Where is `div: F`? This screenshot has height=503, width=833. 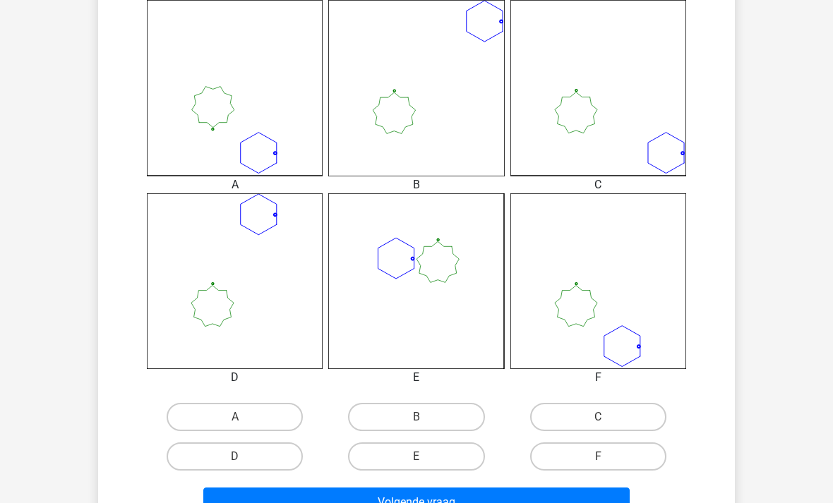 div: F is located at coordinates (598, 378).